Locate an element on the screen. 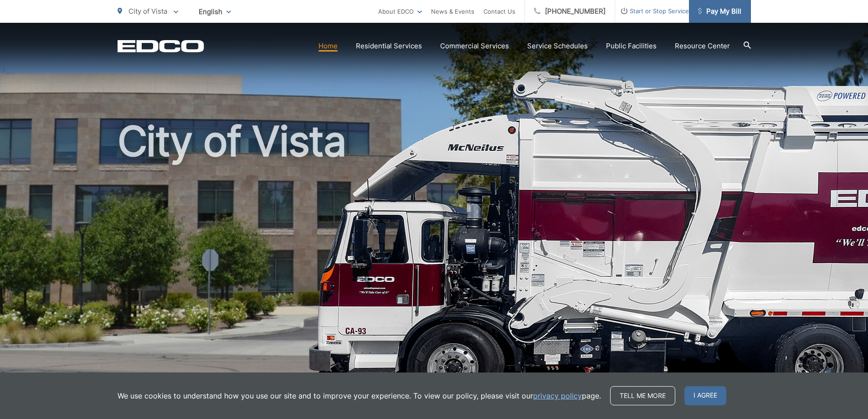 This screenshot has width=868, height=419. span: I agree is located at coordinates (705, 396).